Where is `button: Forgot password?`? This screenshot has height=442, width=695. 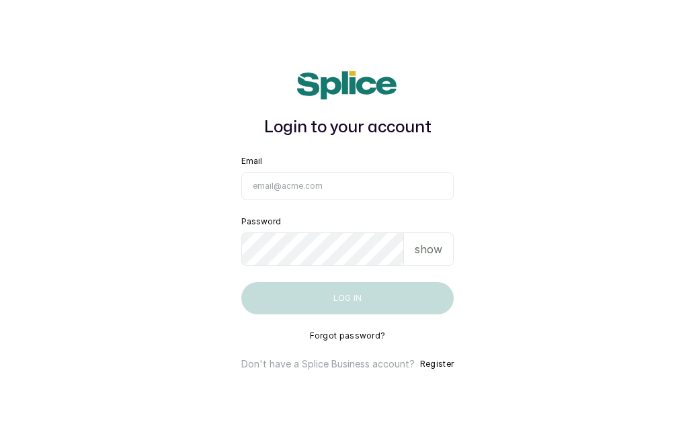 button: Forgot password? is located at coordinates (348, 336).